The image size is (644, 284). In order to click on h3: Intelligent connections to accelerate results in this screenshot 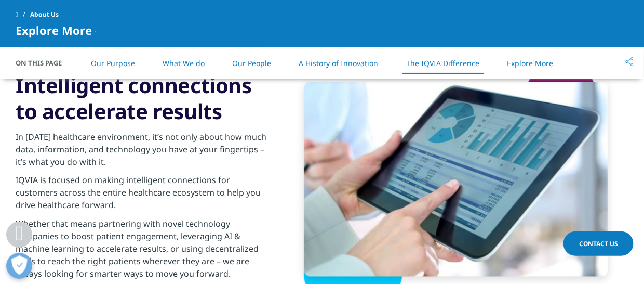, I will do `click(141, 98)`.